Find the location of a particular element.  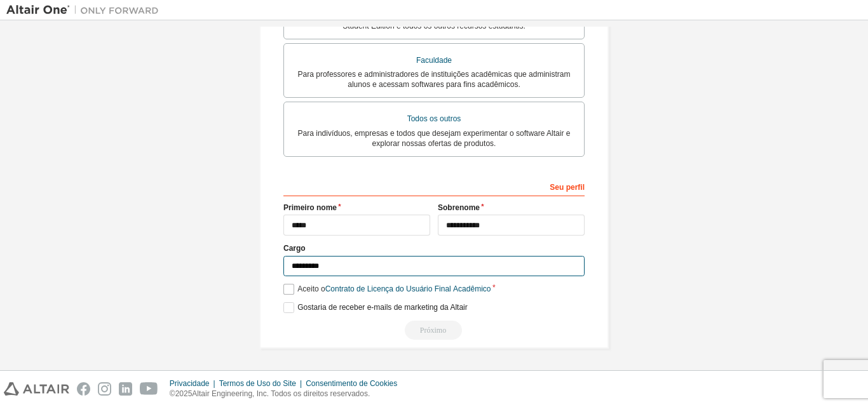

font: Altair Engineering, Inc. Todos os direitos reservados. is located at coordinates (281, 394).